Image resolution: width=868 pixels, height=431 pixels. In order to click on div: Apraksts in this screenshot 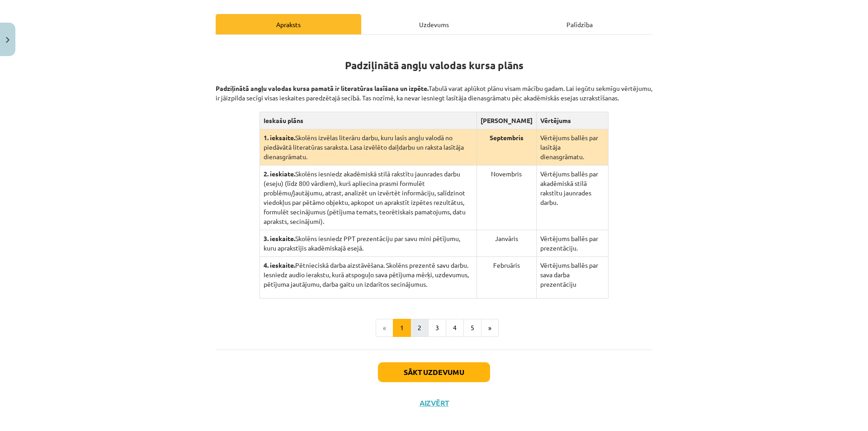, I will do `click(289, 24)`.